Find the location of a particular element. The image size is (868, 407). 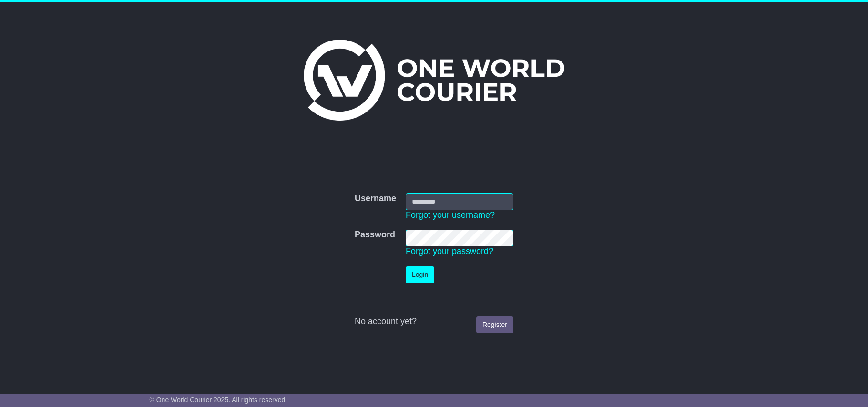

a: Register is located at coordinates (494, 325).